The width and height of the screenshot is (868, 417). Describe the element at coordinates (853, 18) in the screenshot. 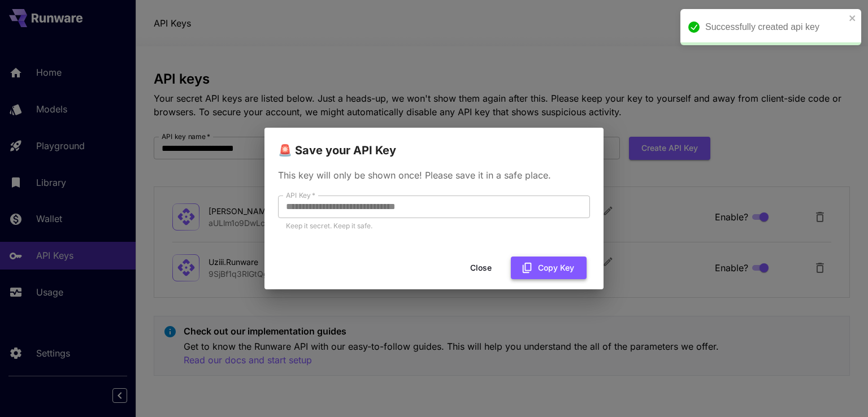

I see `button: close` at that location.